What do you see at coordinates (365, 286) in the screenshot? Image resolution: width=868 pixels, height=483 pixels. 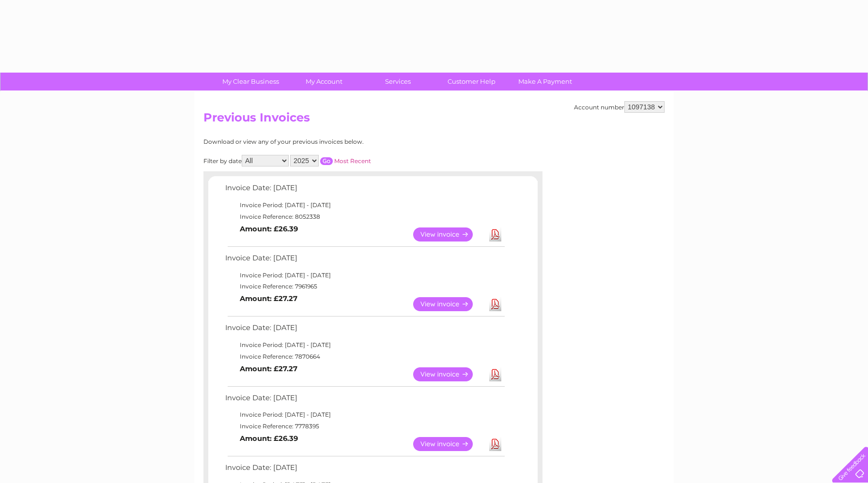 I see `td: Invoice Reference: 7961965` at bounding box center [365, 286].